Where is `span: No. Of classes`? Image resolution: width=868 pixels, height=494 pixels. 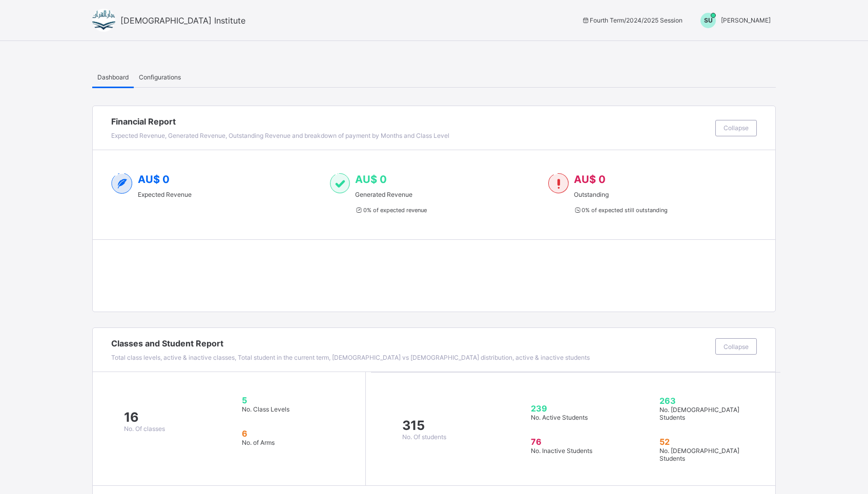 span: No. Of classes is located at coordinates (145, 429).